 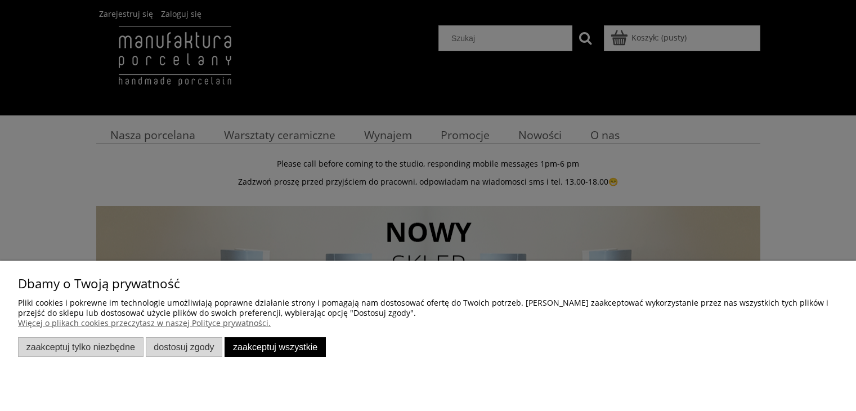 I want to click on button: Dostosuj zgody, so click(x=184, y=346).